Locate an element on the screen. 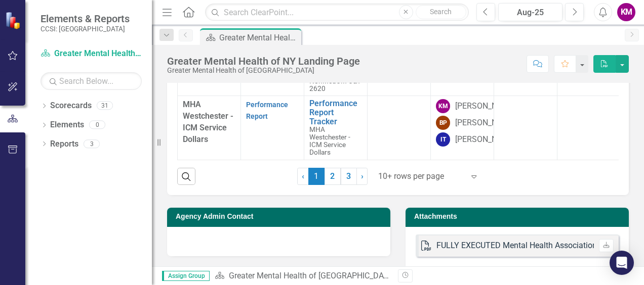 The width and height of the screenshot is (644, 285). td: Double-Click to Edit is located at coordinates (399, 128).